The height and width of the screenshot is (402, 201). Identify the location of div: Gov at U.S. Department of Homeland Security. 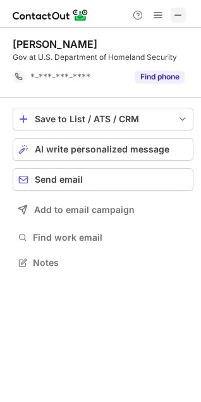
(103, 57).